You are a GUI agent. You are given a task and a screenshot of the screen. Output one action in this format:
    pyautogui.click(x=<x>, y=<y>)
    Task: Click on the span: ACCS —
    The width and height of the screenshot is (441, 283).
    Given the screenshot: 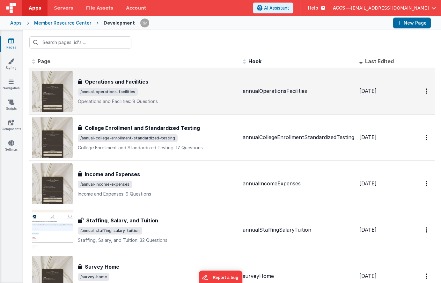 What is the action you would take?
    pyautogui.click(x=342, y=8)
    